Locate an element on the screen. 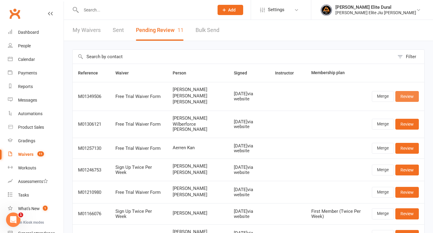 Image resolution: width=433 pixels, height=233 pixels. div: M01210980 is located at coordinates (91, 192).